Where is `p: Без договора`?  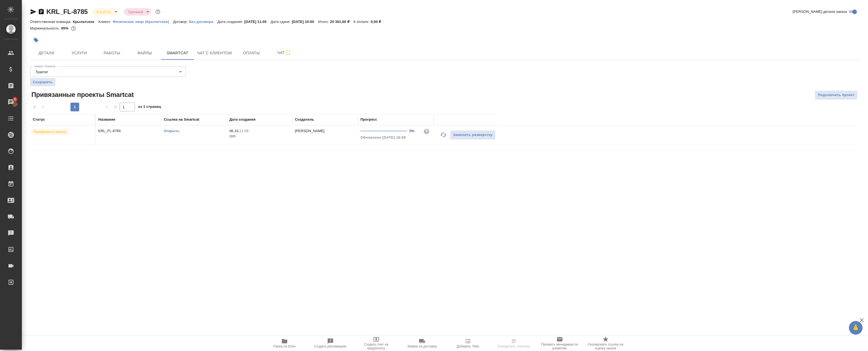 p: Без договора is located at coordinates (204, 21).